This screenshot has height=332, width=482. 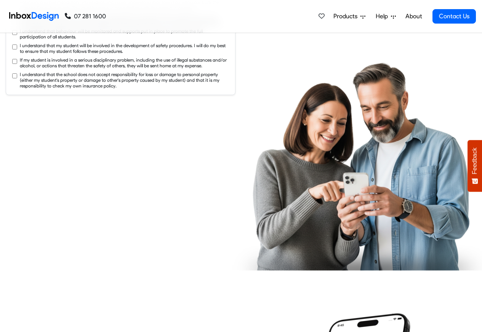 What do you see at coordinates (124, 80) in the screenshot?
I see `label: I understand that the school does not accept responsibility for loss or damage to personal proper...` at bounding box center [124, 80].